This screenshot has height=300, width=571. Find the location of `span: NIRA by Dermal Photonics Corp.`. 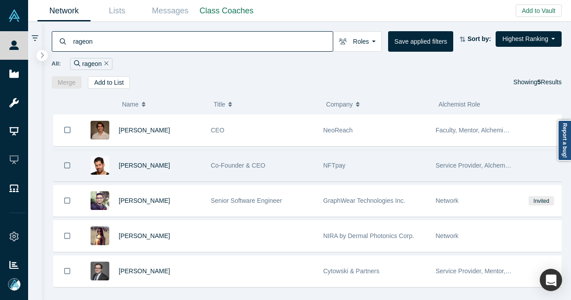

span: NIRA by Dermal Photonics Corp. is located at coordinates (369, 236).